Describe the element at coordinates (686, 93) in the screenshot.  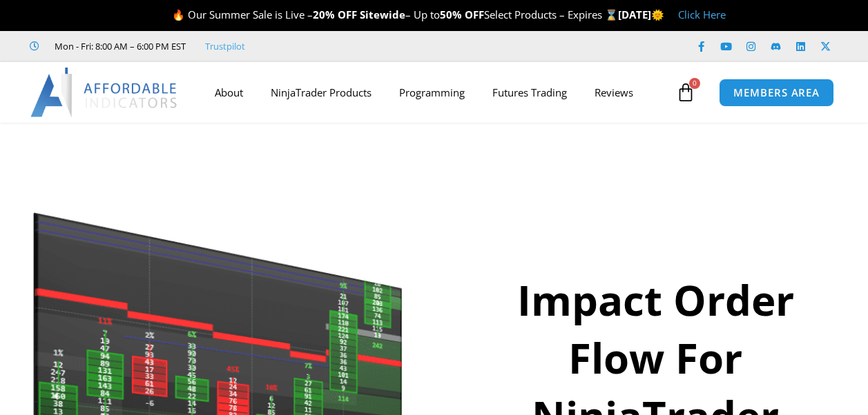
I see `a: 0` at that location.